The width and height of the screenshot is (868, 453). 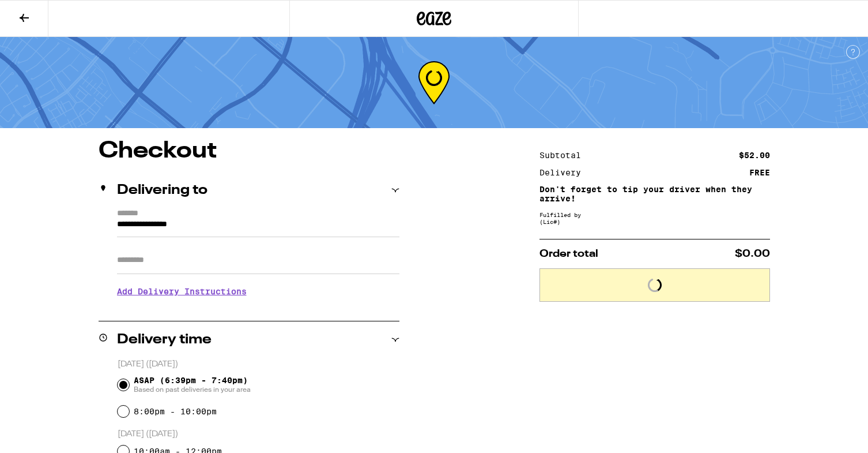 I want to click on h2: Delivery time, so click(x=164, y=340).